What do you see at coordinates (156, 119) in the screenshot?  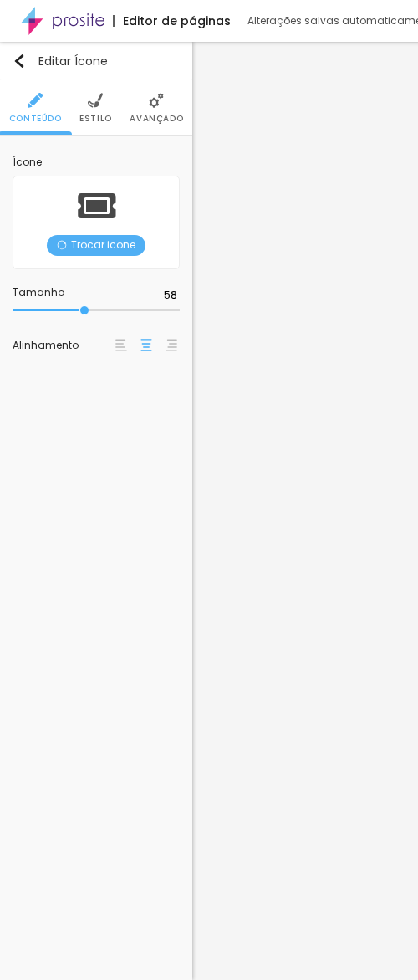 I see `span: Avançado` at bounding box center [156, 119].